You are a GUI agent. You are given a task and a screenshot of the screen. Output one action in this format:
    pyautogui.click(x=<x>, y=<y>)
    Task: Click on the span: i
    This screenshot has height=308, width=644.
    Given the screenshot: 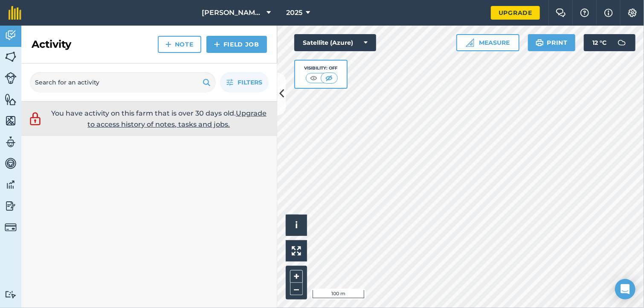 What is the action you would take?
    pyautogui.click(x=296, y=224)
    